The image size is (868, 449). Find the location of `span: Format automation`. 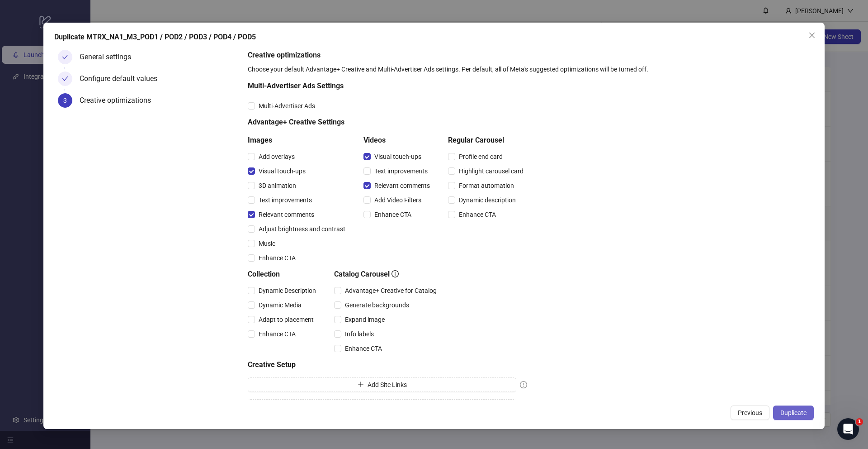

span: Format automation is located at coordinates (486, 185).